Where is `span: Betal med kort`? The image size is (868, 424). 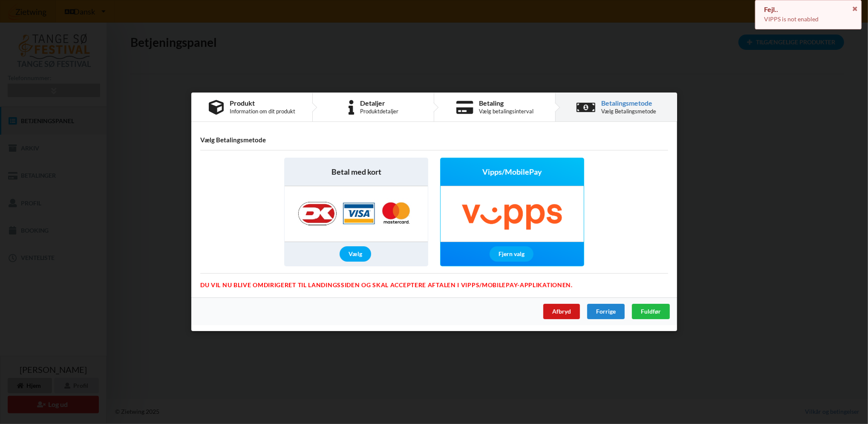 span: Betal med kort is located at coordinates (355, 172).